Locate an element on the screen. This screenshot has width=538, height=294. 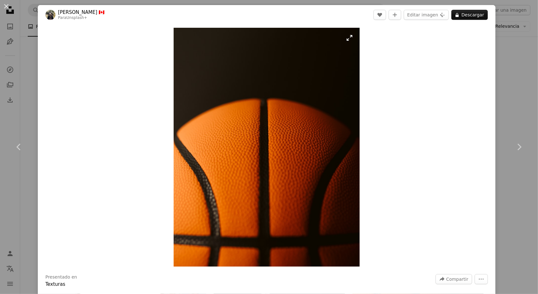
img: Un primer plano de una pelota de baloncesto sobre un fondo negro is located at coordinates (267, 147).